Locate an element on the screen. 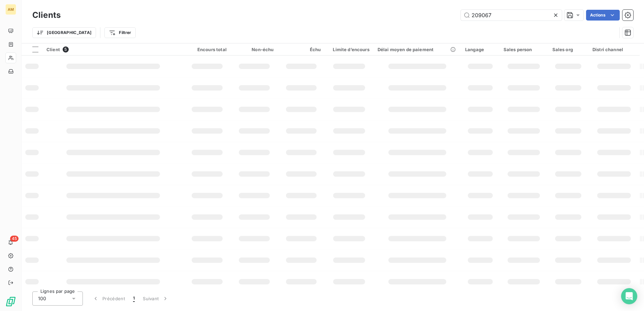 Image resolution: width=644 pixels, height=311 pixels. div: Échu is located at coordinates (301, 49).